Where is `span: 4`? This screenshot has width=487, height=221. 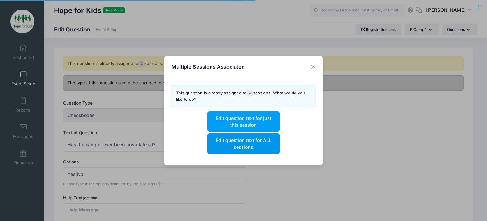
span: 4 is located at coordinates (250, 93).